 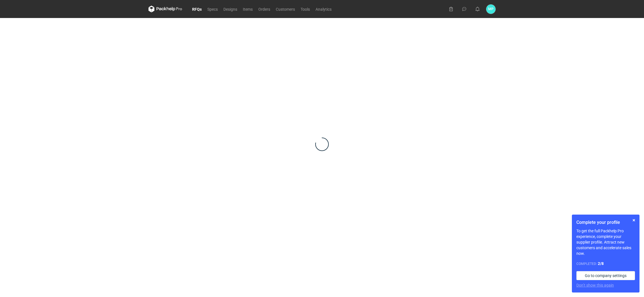 What do you see at coordinates (606, 242) in the screenshot?
I see `p: To get the full Packhelp Pro experience, complete your supplier profile. Attract new customers an...` at bounding box center [606, 242].